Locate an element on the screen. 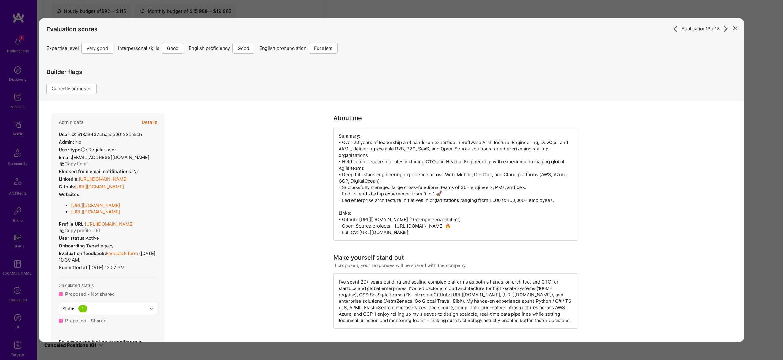  div: Status is located at coordinates (69, 308).